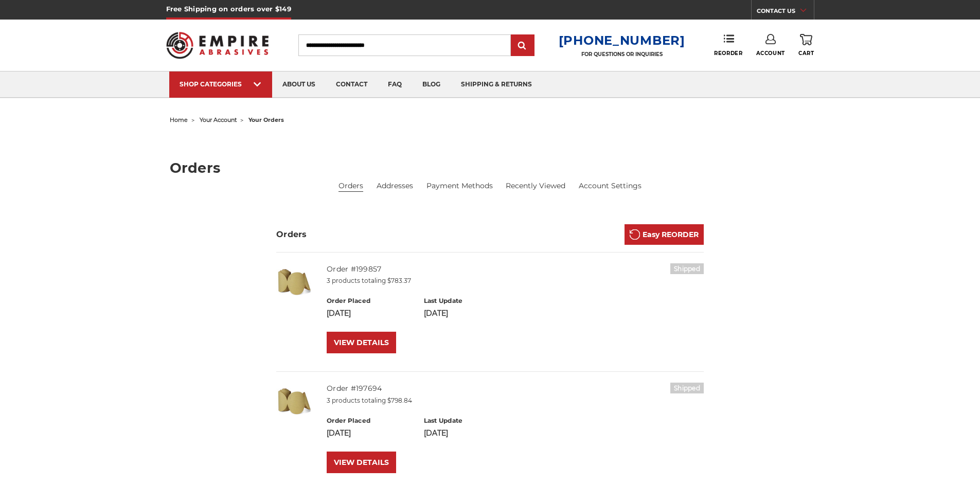 This screenshot has width=980, height=486. What do you see at coordinates (351, 186) in the screenshot?
I see `li: Orders` at bounding box center [351, 186].